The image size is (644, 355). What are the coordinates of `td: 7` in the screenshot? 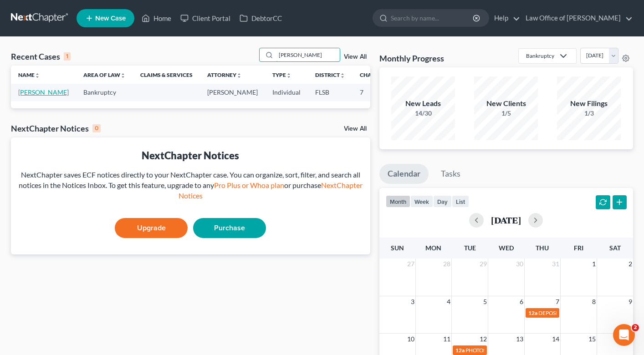 It's located at (375, 92).